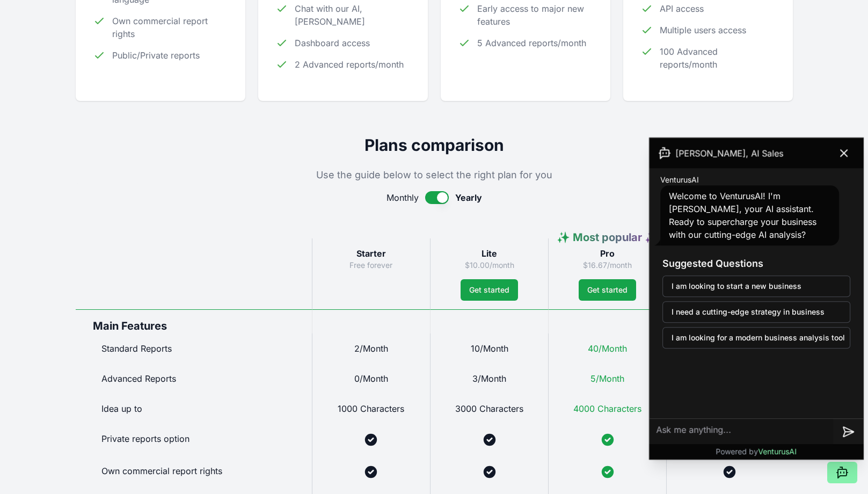 The width and height of the screenshot is (868, 494). What do you see at coordinates (434, 145) in the screenshot?
I see `h2: Plans comparison` at bounding box center [434, 145].